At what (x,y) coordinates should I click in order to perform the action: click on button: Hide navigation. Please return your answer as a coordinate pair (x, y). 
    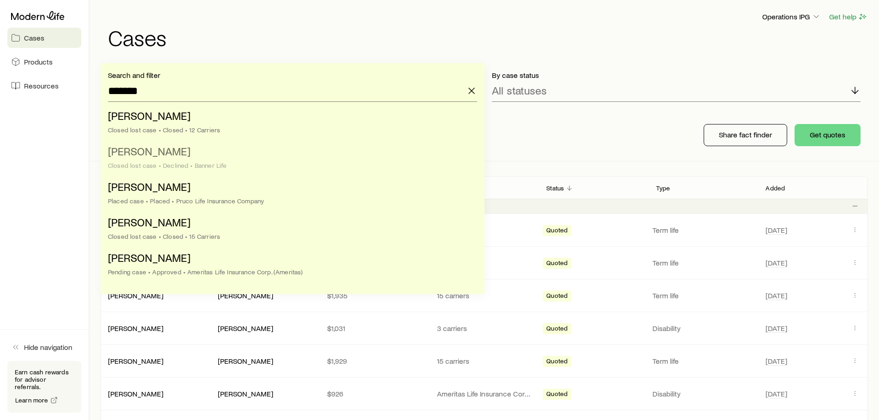
    Looking at the image, I should click on (44, 347).